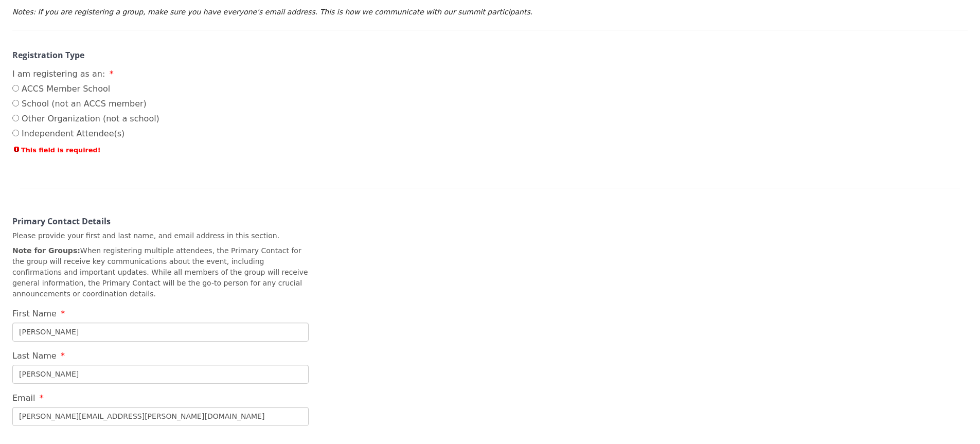 Image resolution: width=980 pixels, height=444 pixels. Describe the element at coordinates (34, 314) in the screenshot. I see `span: First Name` at that location.